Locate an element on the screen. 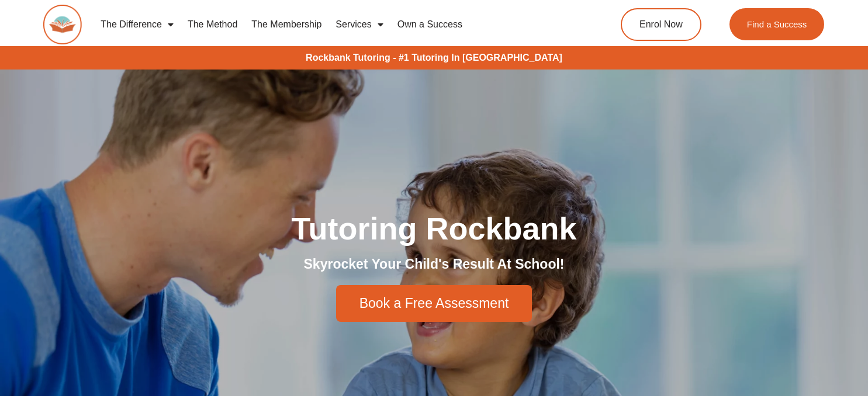 The height and width of the screenshot is (396, 868). a: The Method is located at coordinates (212, 25).